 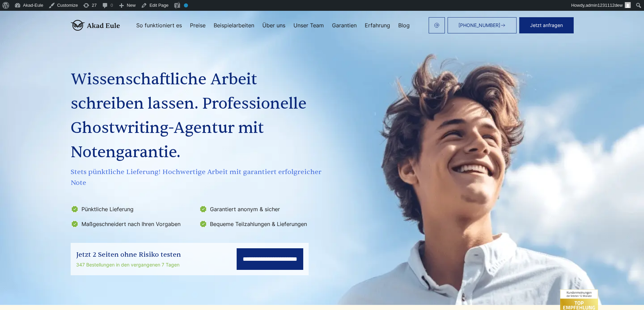 I want to click on h1: Wissenschaftliche Arbeit schreiben lassen. Professionelle Ghostwriting-Agentur mit Notengarantie., so click(x=198, y=116).